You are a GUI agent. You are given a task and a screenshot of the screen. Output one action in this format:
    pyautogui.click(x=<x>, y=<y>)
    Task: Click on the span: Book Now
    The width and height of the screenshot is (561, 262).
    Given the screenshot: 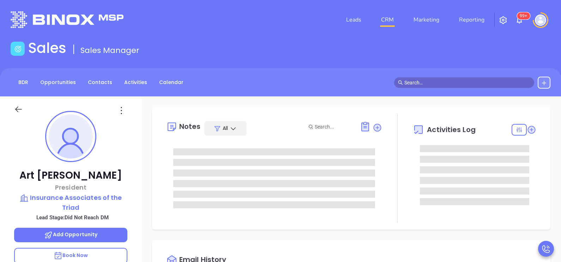 What is the action you would take?
    pyautogui.click(x=71, y=255)
    